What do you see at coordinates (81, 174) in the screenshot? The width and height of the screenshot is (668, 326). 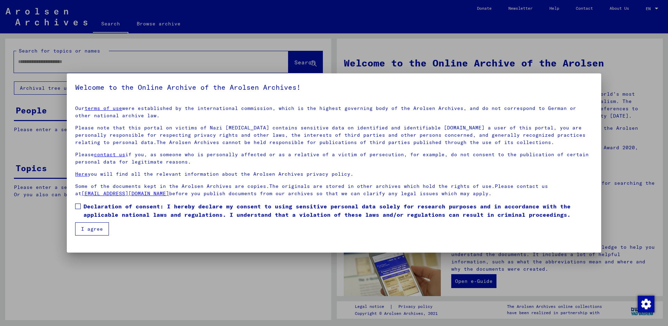 I see `a: Here` at bounding box center [81, 174].